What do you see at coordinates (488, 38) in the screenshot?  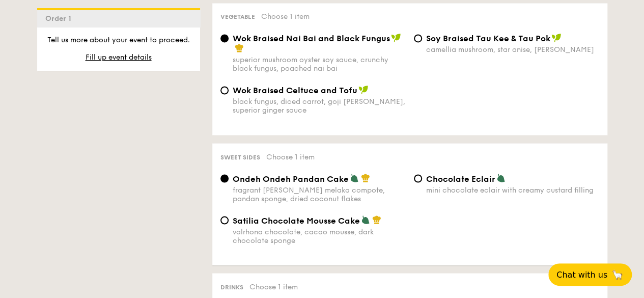 I see `span: ⁠Soy Braised Tau Kee & Tau Pok` at bounding box center [488, 38].